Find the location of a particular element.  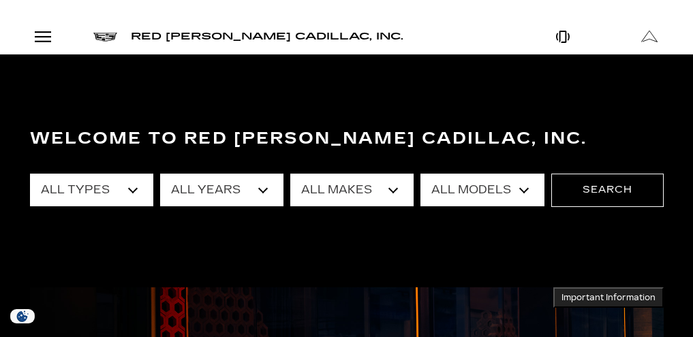

img: Opt-Out Icon is located at coordinates (22, 316).